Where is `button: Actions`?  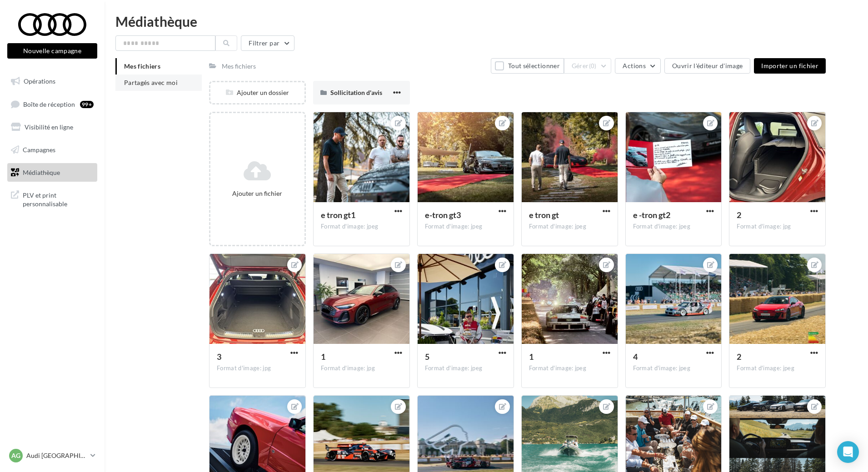
button: Actions is located at coordinates (637, 66).